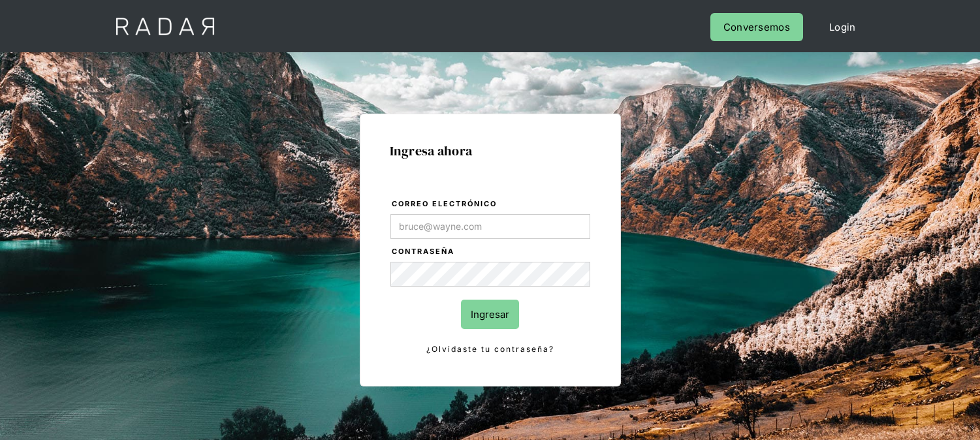 This screenshot has width=980, height=440. I want to click on label: Contraseña, so click(491, 252).